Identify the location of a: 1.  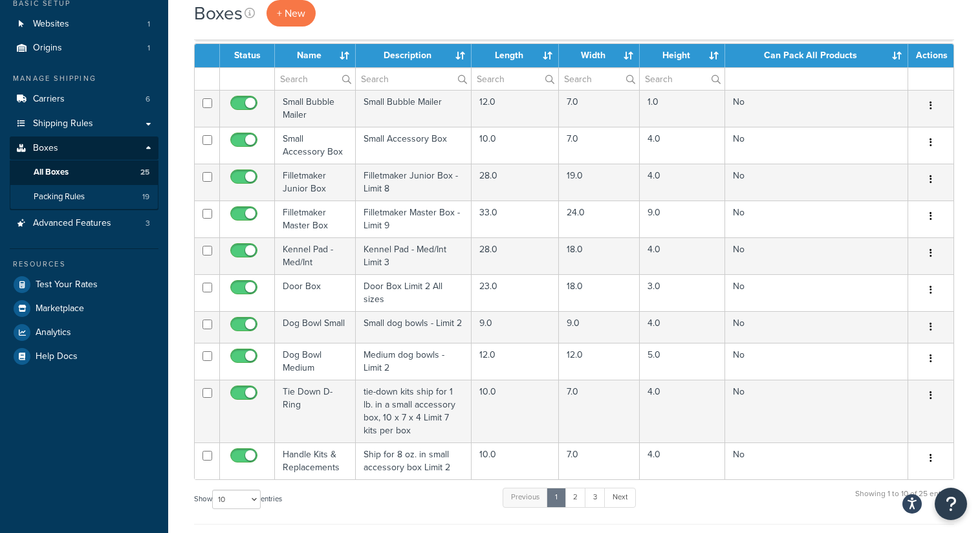
(556, 498).